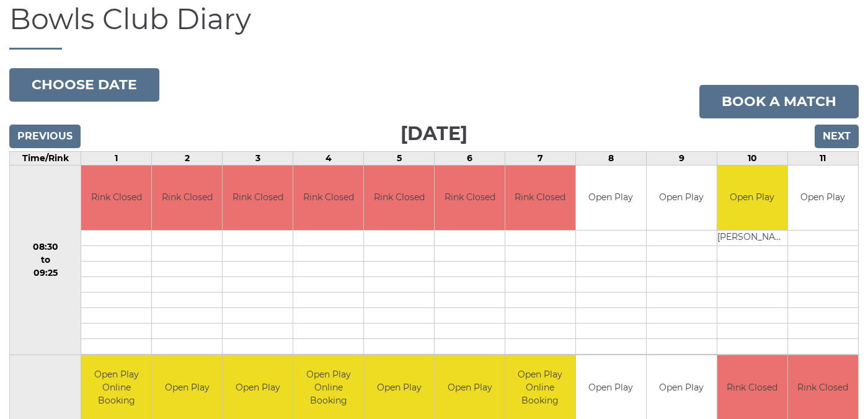 This screenshot has width=868, height=419. What do you see at coordinates (117, 158) in the screenshot?
I see `td: 1` at bounding box center [117, 158].